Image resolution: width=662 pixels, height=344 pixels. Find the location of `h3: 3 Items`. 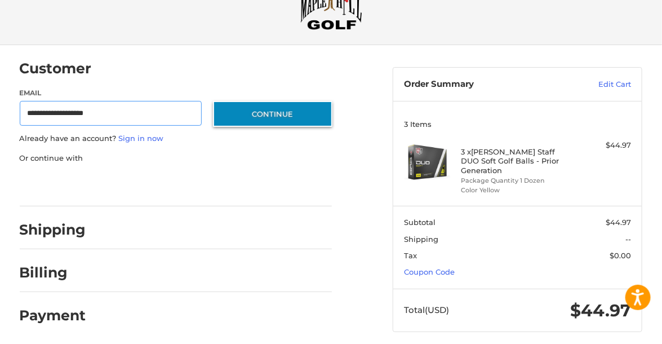

h3: 3 Items is located at coordinates (518, 124).